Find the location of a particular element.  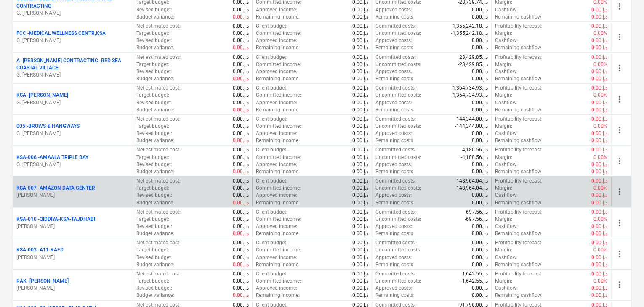

p: KSA-006 - AMAALA TRIPLE BAY is located at coordinates (52, 157).